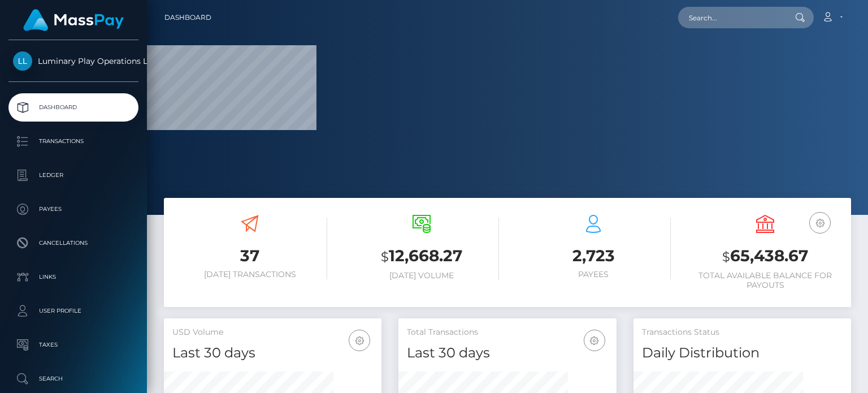 Image resolution: width=868 pixels, height=393 pixels. I want to click on p: Taxes, so click(73, 345).